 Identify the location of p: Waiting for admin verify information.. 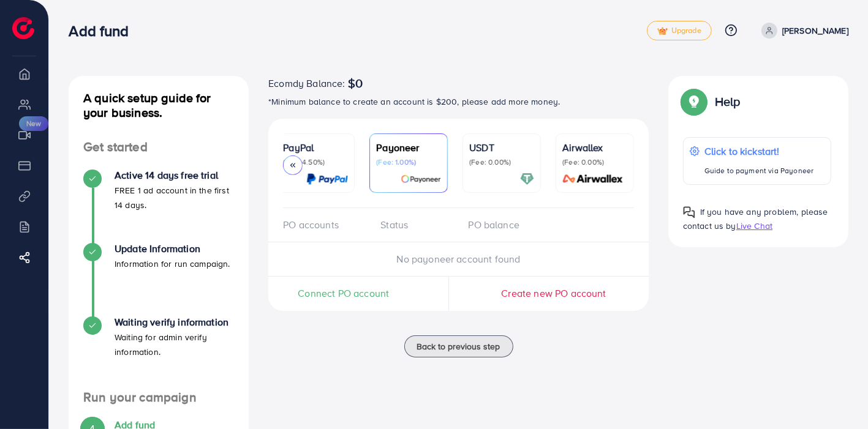
(174, 345).